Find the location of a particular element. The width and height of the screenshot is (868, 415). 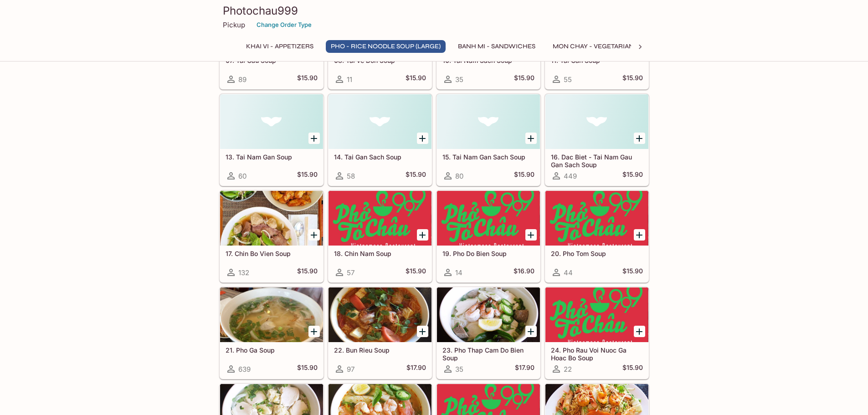

span: 44 is located at coordinates (568, 273).